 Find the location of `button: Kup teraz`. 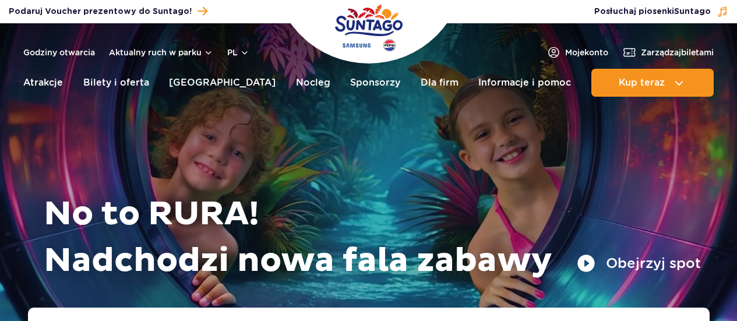

button: Kup teraz is located at coordinates (652, 83).